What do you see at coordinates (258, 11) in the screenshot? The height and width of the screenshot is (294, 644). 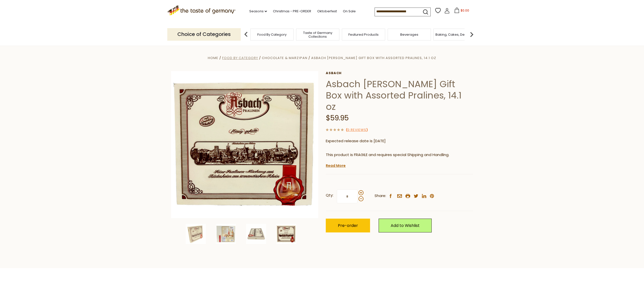 I see `a: Seasons` at bounding box center [258, 11].